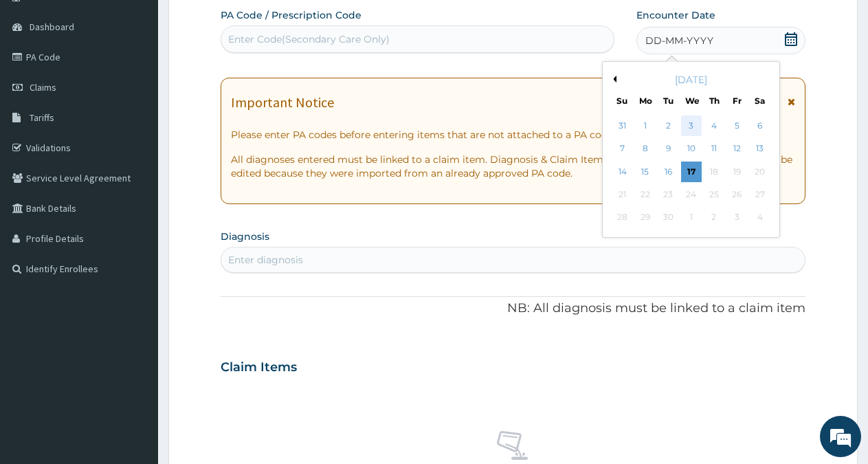  Describe the element at coordinates (691, 195) in the screenshot. I see `div: Not available Wednesday, September 24th, 2025` at that location.